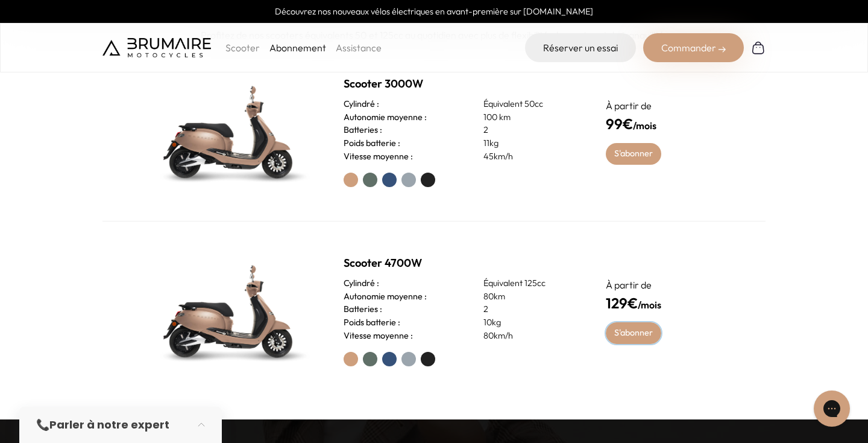 This screenshot has height=443, width=868. I want to click on div: Commander, so click(693, 48).